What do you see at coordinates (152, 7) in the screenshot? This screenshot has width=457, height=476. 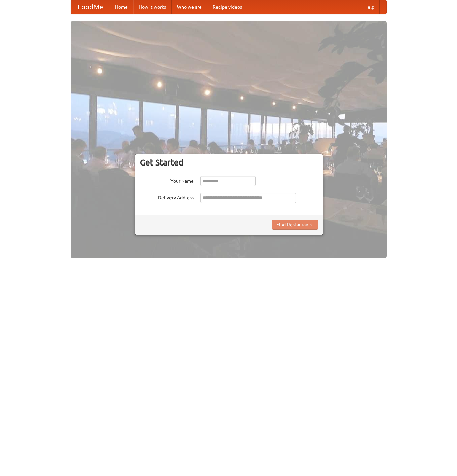 I see `a: How it works` at bounding box center [152, 7].